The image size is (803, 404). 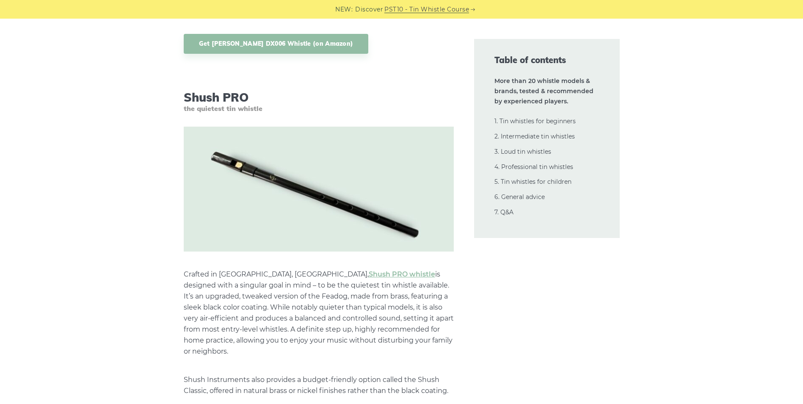 I want to click on span: Discover, so click(x=369, y=9).